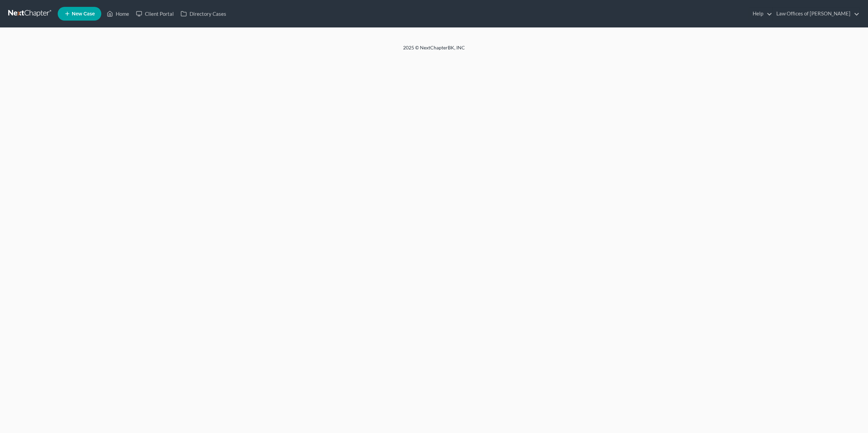  What do you see at coordinates (118, 14) in the screenshot?
I see `a: Home` at bounding box center [118, 14].